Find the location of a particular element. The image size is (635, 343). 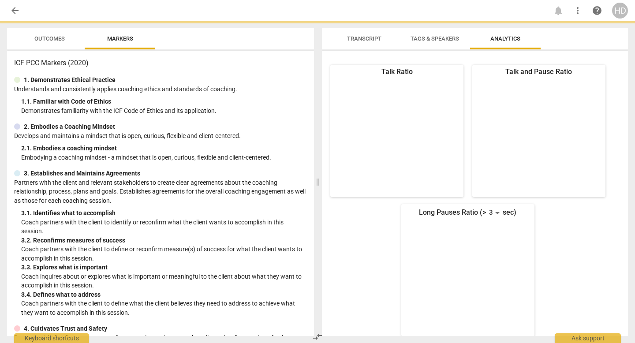

div: Talk and Pause Ratio is located at coordinates (538, 71).